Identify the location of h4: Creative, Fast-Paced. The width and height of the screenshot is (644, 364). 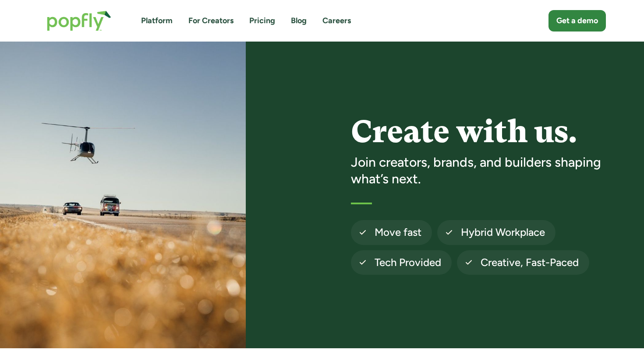
(530, 262).